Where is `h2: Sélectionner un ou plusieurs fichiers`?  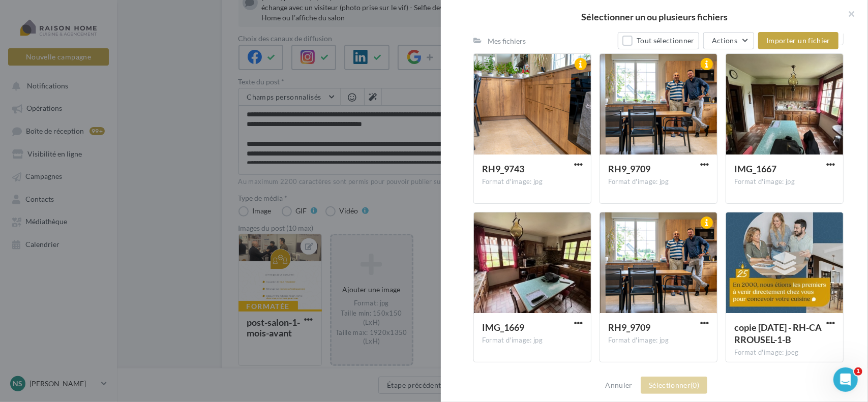
h2: Sélectionner un ou plusieurs fichiers is located at coordinates (654, 17).